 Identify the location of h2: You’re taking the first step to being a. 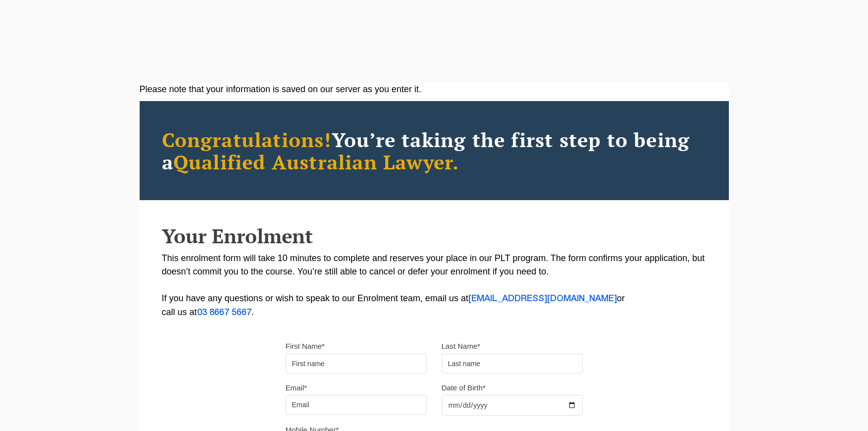
(434, 151).